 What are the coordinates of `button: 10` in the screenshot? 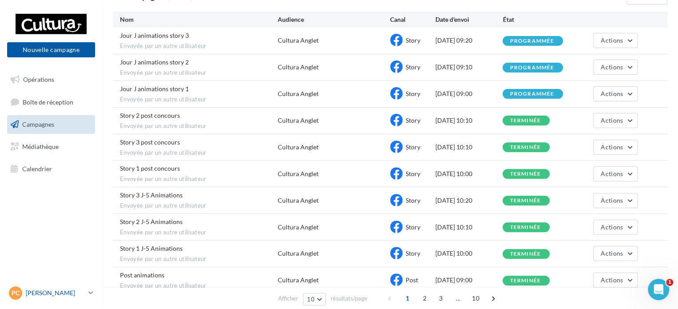 It's located at (314, 299).